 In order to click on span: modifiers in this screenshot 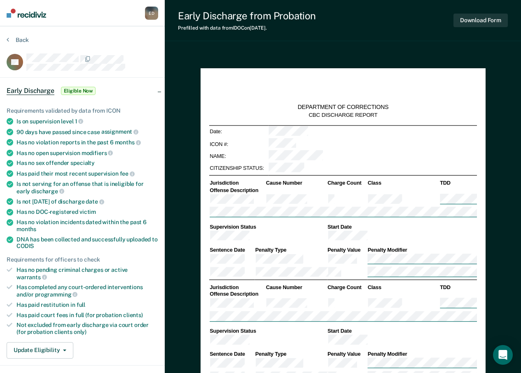, I will do `click(97, 153)`.